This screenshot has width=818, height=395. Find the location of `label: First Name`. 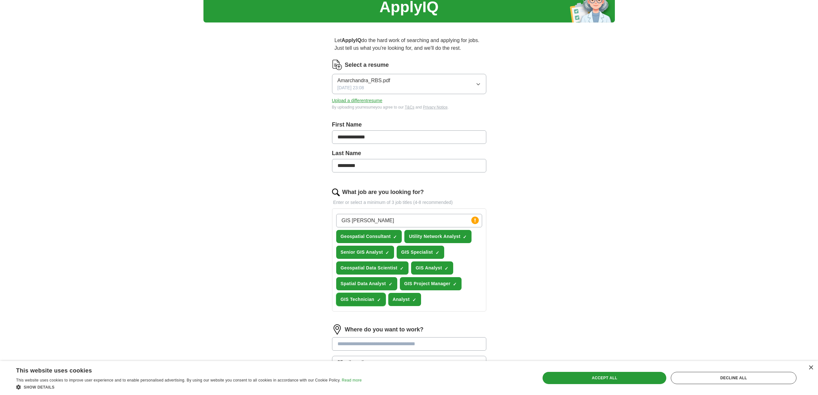

label: First Name is located at coordinates (409, 125).